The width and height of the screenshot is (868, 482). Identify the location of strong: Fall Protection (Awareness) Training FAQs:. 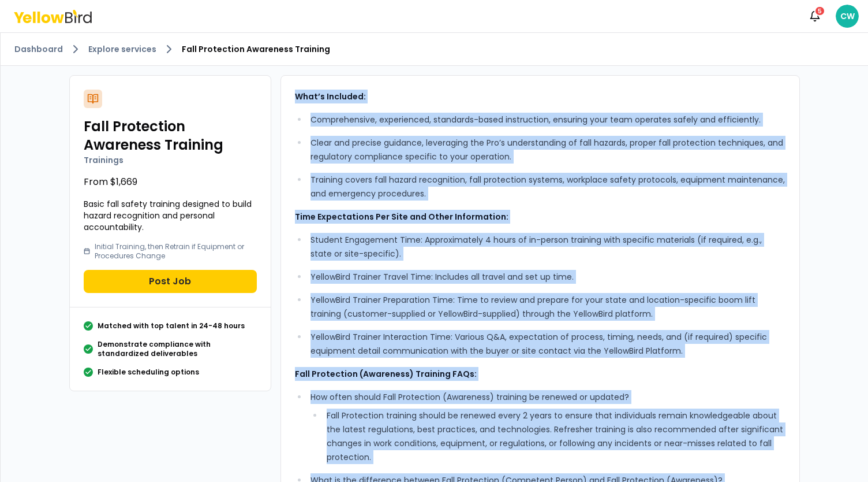
(386, 374).